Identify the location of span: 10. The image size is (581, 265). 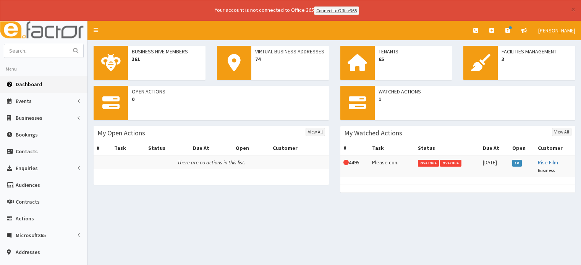
(517, 163).